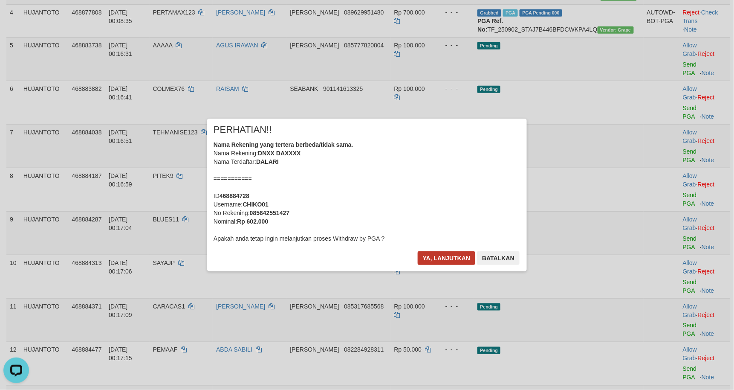  What do you see at coordinates (284, 145) in the screenshot?
I see `b: Nama Rekening yang tertera berbeda/tidak sama.` at bounding box center [284, 145].